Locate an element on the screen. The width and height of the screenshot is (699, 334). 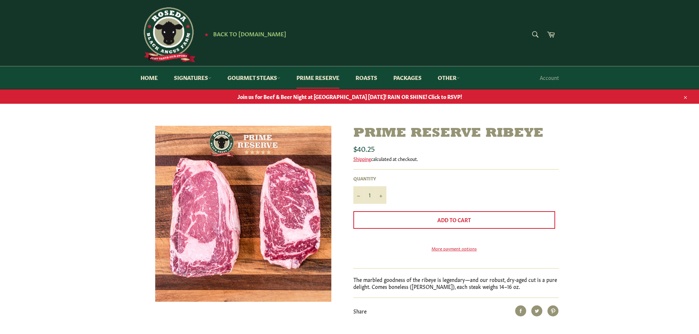
a: Home is located at coordinates (149, 77).